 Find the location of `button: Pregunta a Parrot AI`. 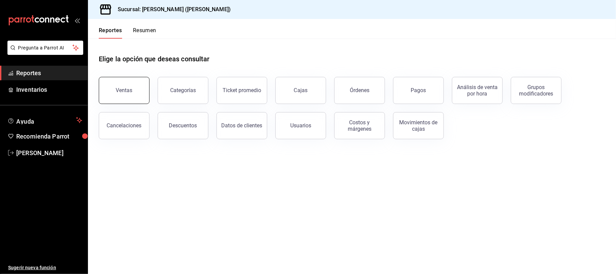

button: Pregunta a Parrot AI is located at coordinates (45, 48).